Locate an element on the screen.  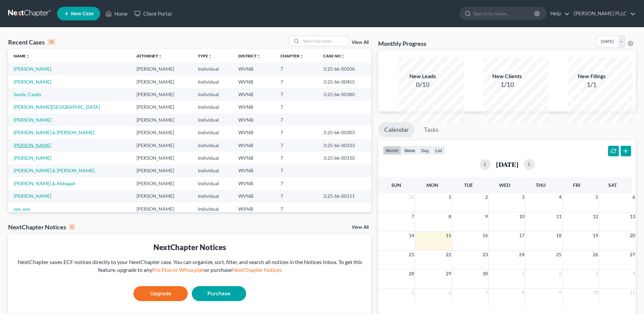
span: 14 is located at coordinates (411, 236).